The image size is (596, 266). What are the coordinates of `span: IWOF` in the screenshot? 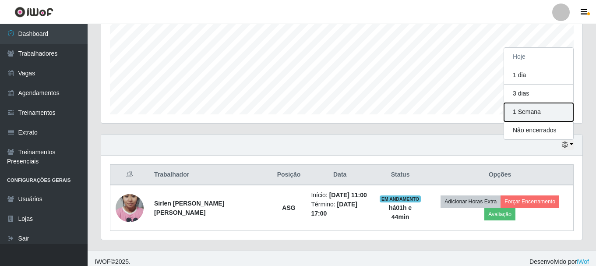 It's located at (102, 261).